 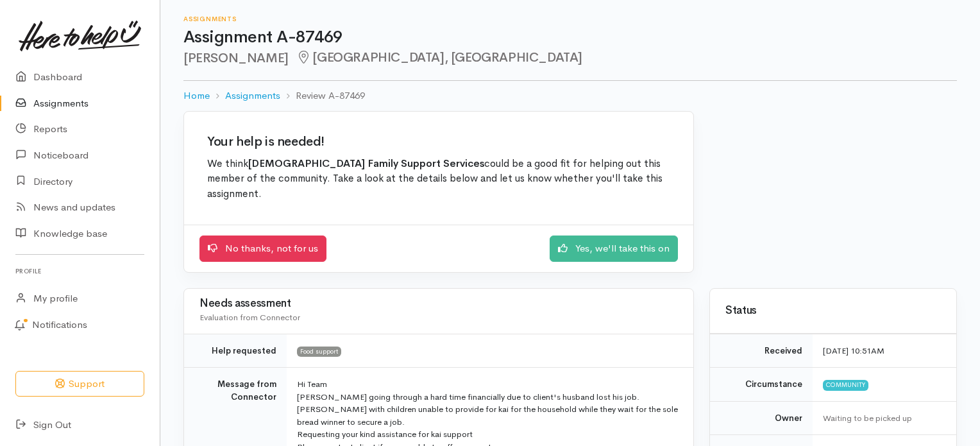 What do you see at coordinates (571, 37) in the screenshot?
I see `h1: Assignment A-87469` at bounding box center [571, 37].